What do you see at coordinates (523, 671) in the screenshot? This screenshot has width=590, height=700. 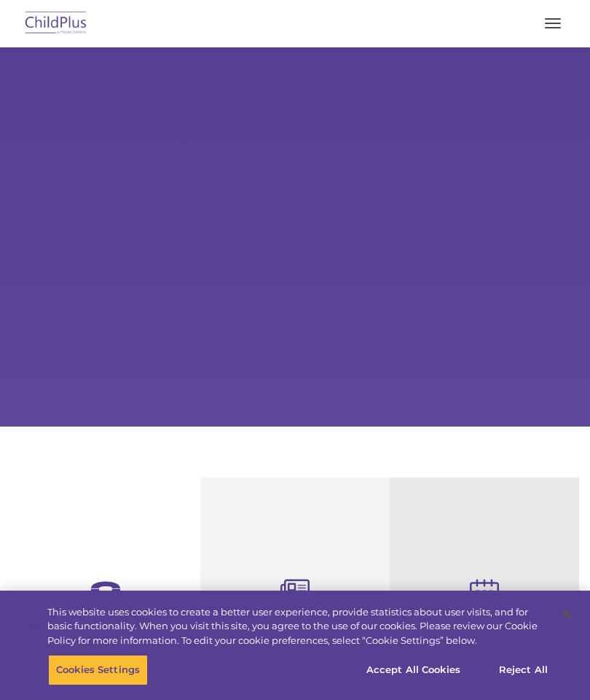 I see `button: Reject All` at bounding box center [523, 671].